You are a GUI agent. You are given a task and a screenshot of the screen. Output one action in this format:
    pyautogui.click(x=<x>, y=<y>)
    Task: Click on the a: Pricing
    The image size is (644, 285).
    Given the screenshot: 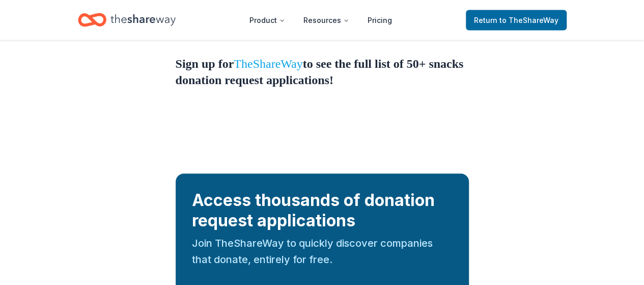 What is the action you would take?
    pyautogui.click(x=380, y=21)
    